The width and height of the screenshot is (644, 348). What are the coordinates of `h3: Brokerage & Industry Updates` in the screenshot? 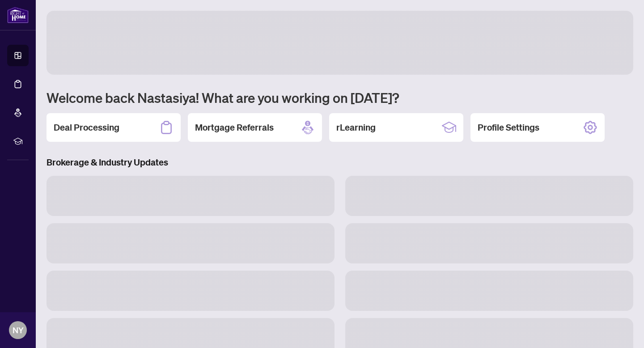 It's located at (340, 162).